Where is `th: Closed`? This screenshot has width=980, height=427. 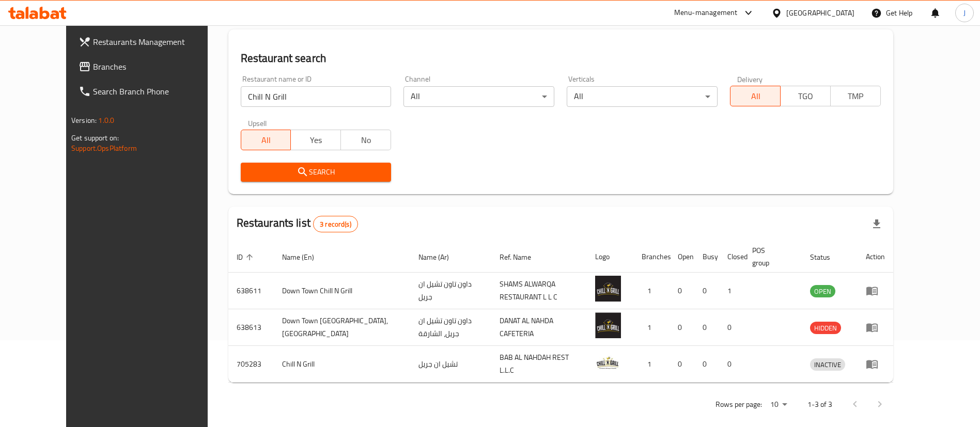
th: Closed is located at coordinates (731, 256).